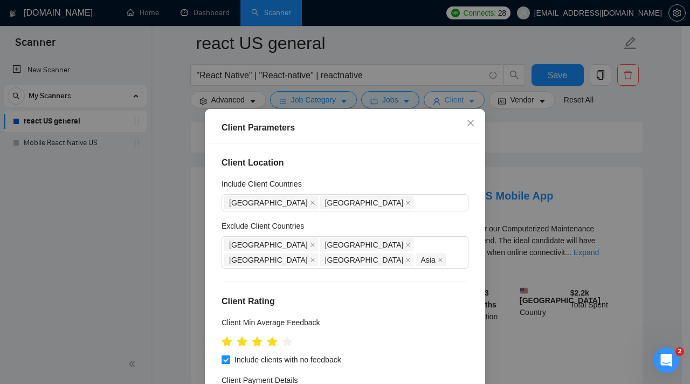 The height and width of the screenshot is (384, 690). What do you see at coordinates (367, 260) in the screenshot?
I see `span: Africa` at bounding box center [367, 260].